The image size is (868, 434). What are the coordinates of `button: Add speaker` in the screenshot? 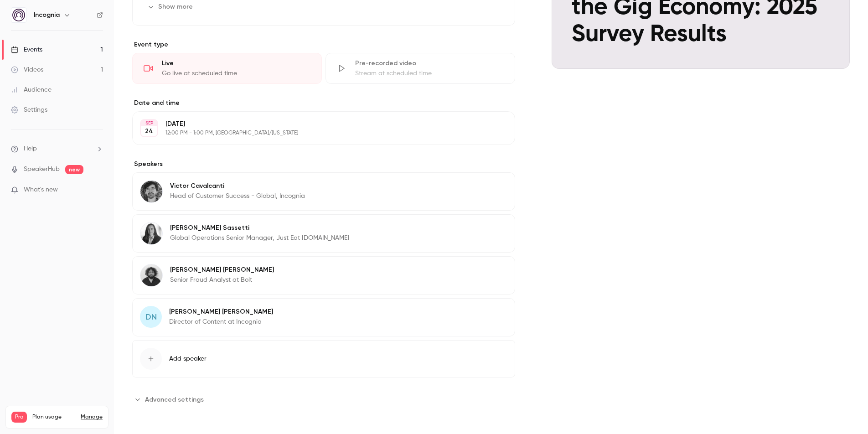 It's located at (324, 359).